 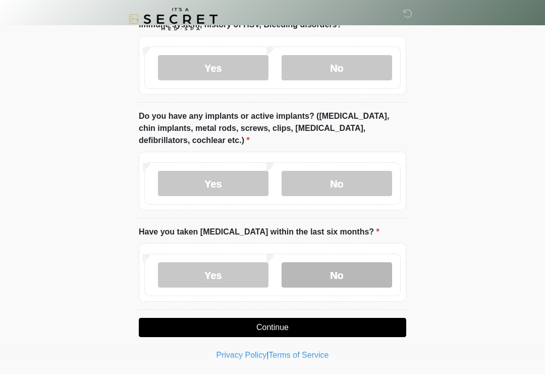 What do you see at coordinates (298, 354) in the screenshot?
I see `a: Terms of Service` at bounding box center [298, 354].